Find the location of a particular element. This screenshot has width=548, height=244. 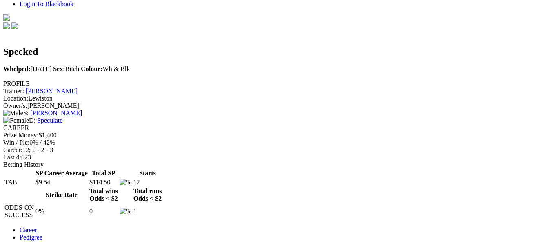

span: Career: is located at coordinates (13, 149).